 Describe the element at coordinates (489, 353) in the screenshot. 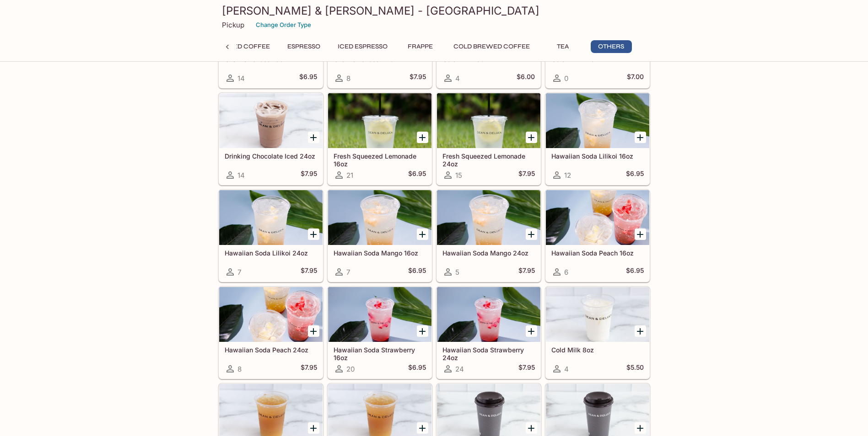

I see `h5: Hawaiian Soda Strawberry 24oz` at that location.